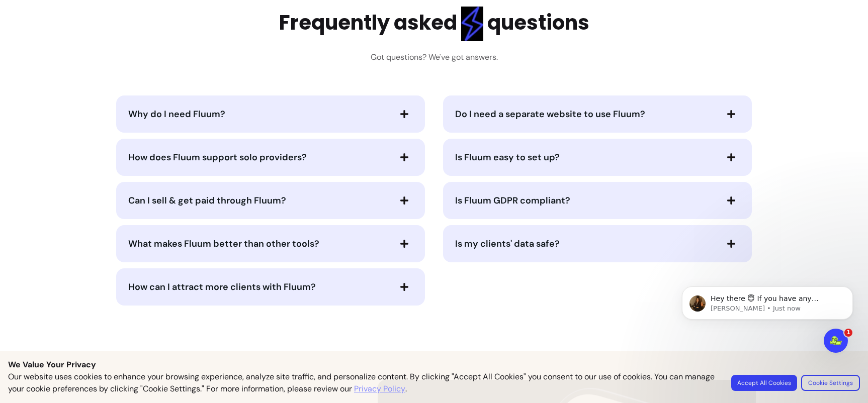  Describe the element at coordinates (434, 23) in the screenshot. I see `h2: Frequently asked questions` at that location.